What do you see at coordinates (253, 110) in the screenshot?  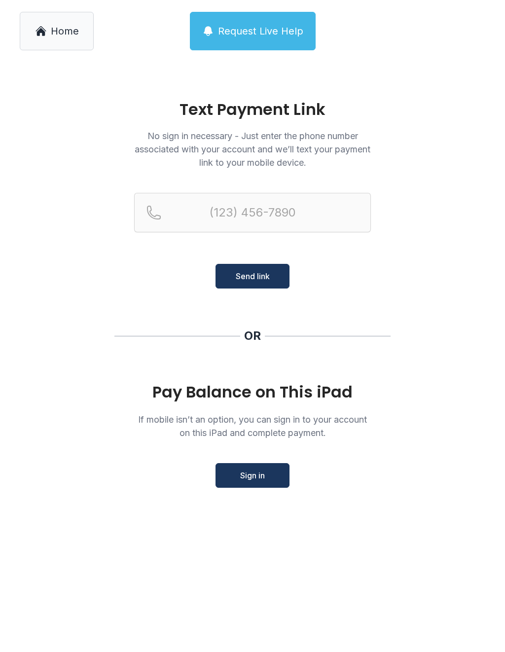 I see `h1: Text Payment Link` at bounding box center [253, 110].